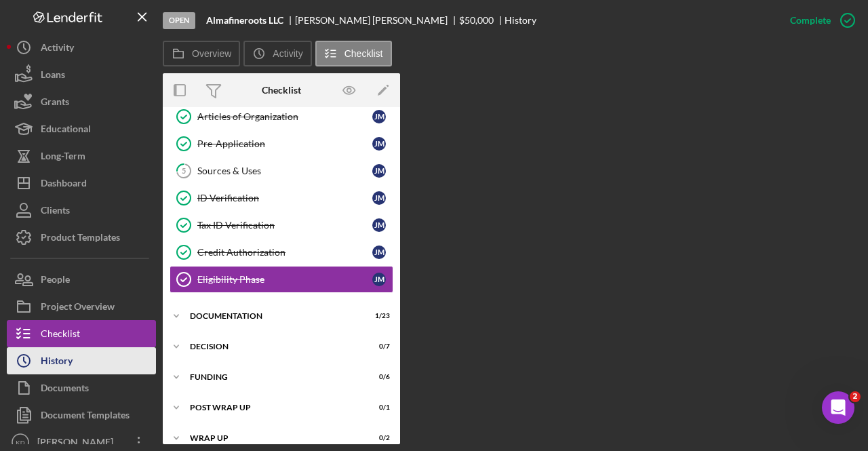  I want to click on button: Educational, so click(81, 128).